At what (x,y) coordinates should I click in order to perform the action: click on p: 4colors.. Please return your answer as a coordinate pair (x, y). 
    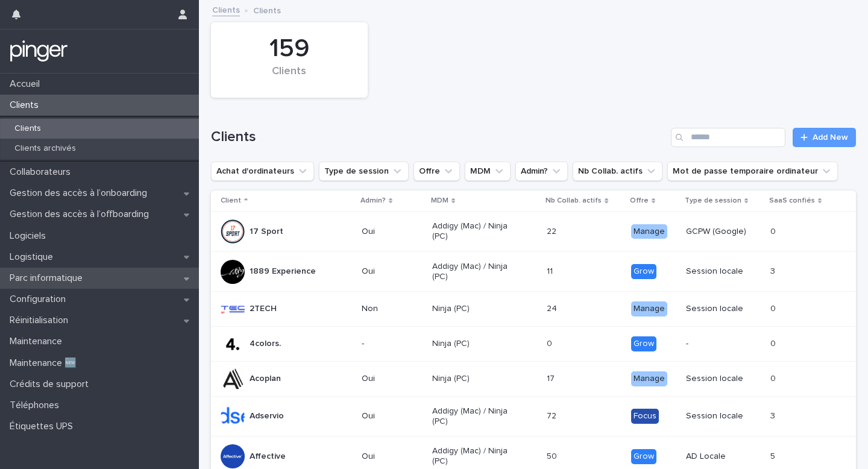
    Looking at the image, I should click on (265, 344).